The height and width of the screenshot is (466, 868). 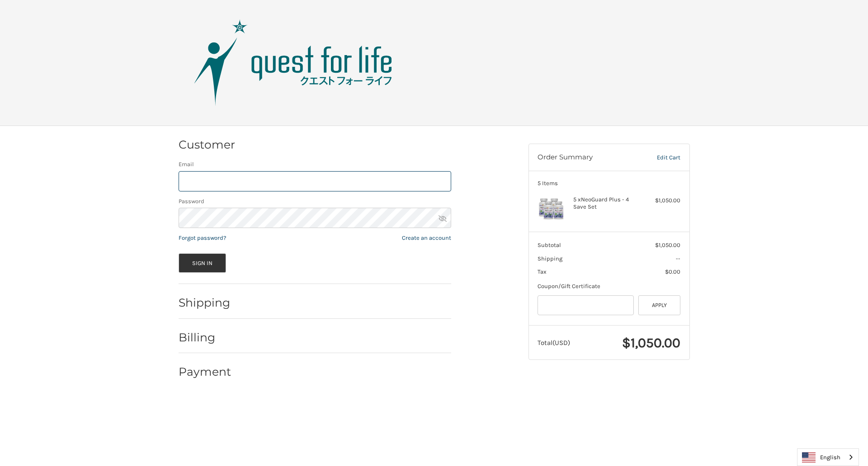 I want to click on div: Language, so click(x=828, y=457).